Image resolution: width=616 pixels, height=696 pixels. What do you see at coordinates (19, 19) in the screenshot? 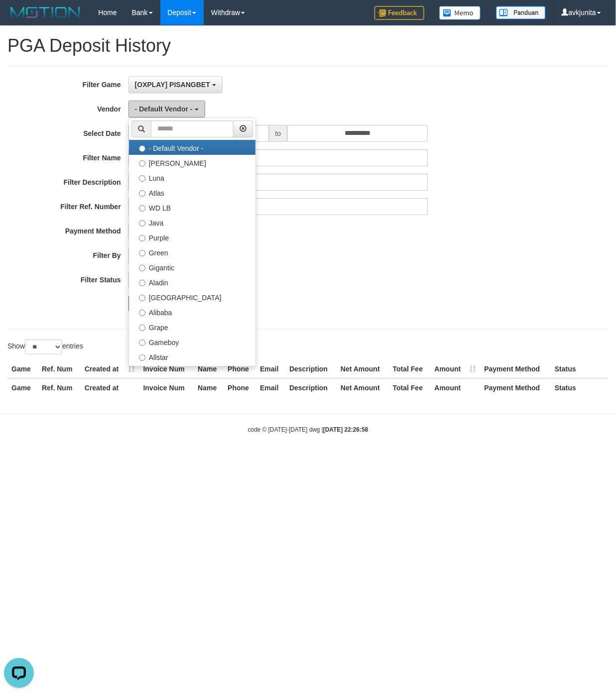
I see `button: Open LiveChat chat widget` at bounding box center [19, 19].